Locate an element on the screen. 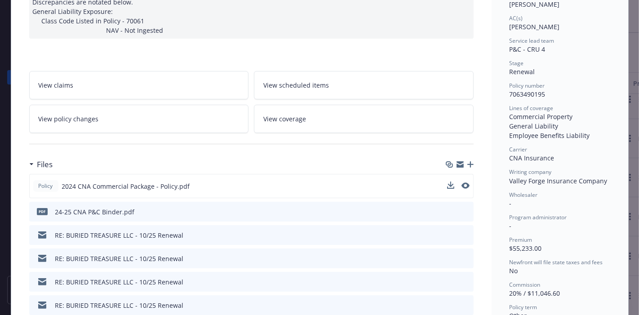 This screenshot has width=639, height=315. span: CNA Insurance is located at coordinates (532, 158).